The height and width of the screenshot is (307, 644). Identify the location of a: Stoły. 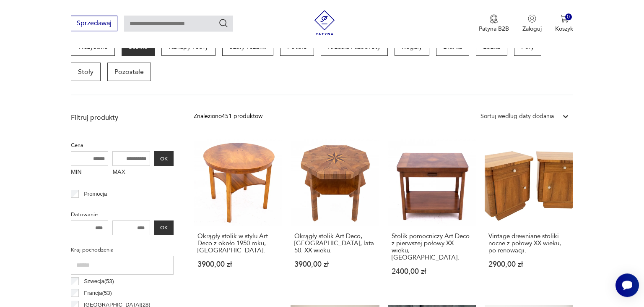
(86, 72).